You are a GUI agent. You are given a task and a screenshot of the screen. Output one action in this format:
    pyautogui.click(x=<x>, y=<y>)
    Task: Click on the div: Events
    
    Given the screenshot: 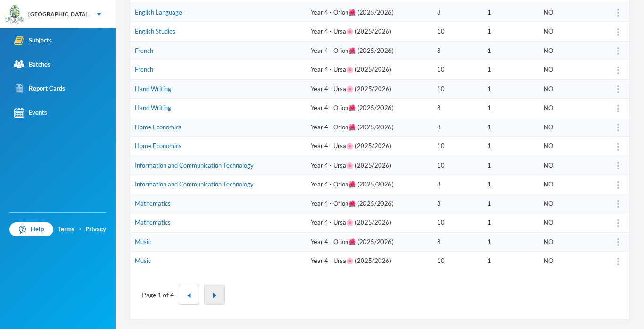 What is the action you would take?
    pyautogui.click(x=31, y=112)
    